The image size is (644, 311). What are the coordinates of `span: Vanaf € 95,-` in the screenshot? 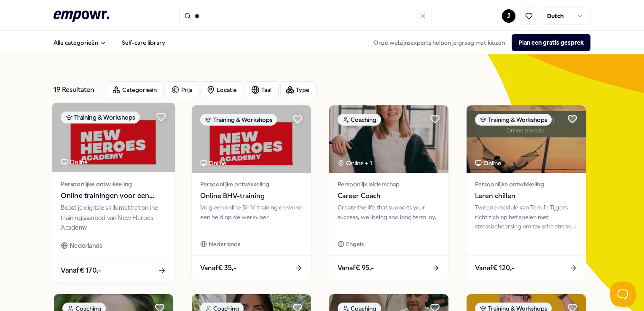 It's located at (356, 268).